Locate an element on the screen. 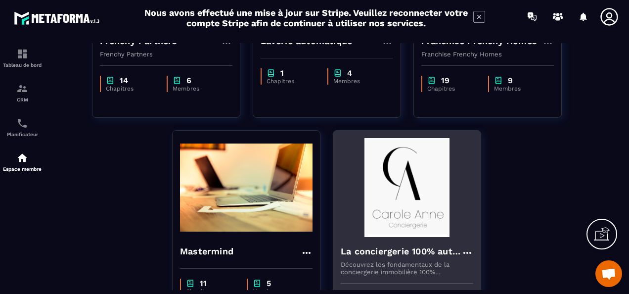 Image resolution: width=629 pixels, height=294 pixels. img: scheduler is located at coordinates (22, 123).